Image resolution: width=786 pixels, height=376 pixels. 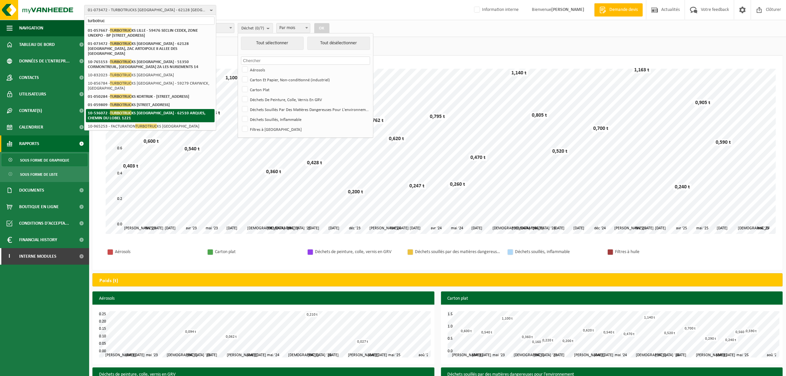 What do you see at coordinates (38, 256) in the screenshot?
I see `span: Interne modules` at bounding box center [38, 256].